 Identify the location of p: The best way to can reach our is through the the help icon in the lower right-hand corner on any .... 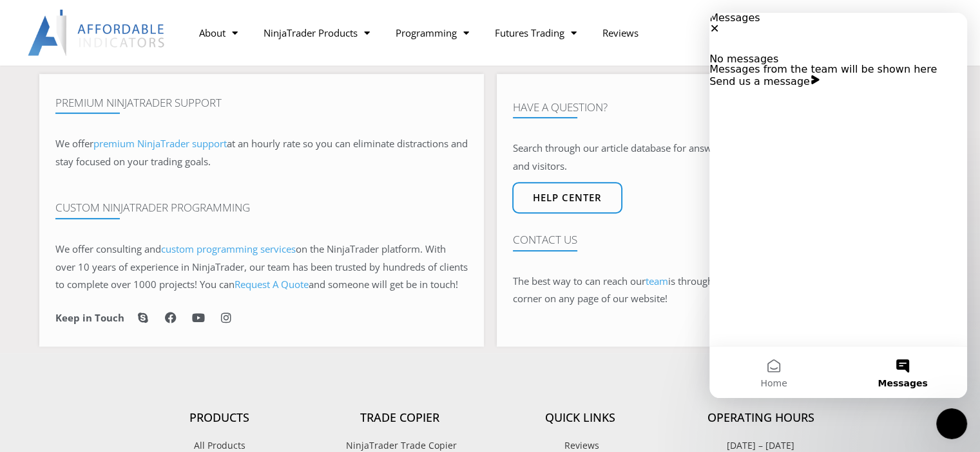
(719, 291).